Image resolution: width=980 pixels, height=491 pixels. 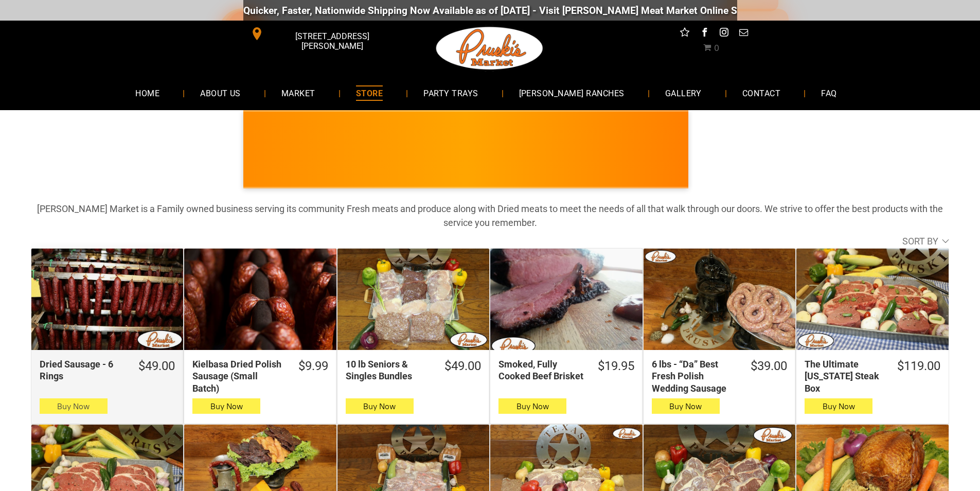 I want to click on span: 0, so click(x=716, y=48).